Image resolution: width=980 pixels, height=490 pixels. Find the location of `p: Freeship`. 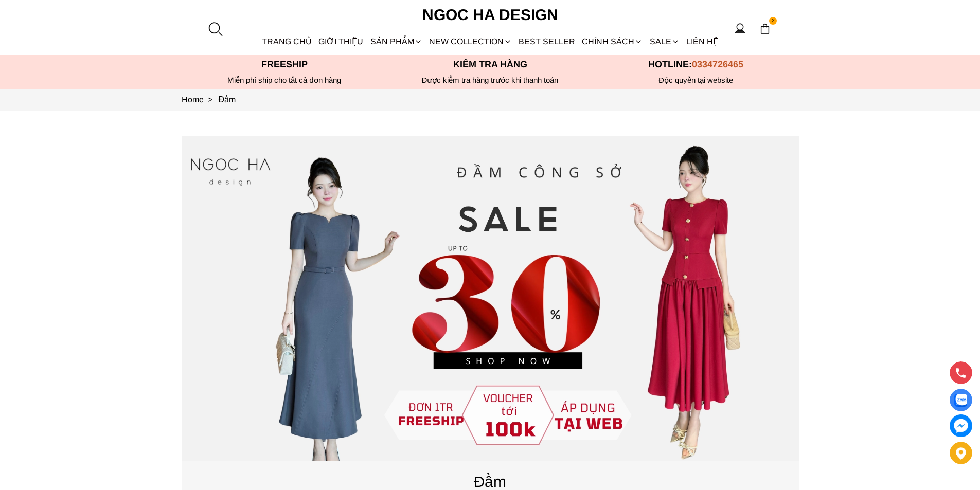

p: Freeship is located at coordinates (285, 65).